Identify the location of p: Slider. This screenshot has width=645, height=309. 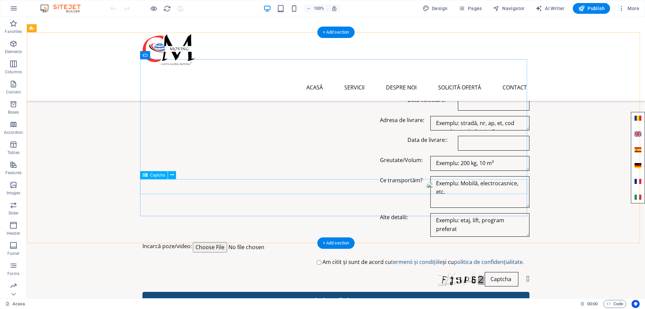
(13, 213).